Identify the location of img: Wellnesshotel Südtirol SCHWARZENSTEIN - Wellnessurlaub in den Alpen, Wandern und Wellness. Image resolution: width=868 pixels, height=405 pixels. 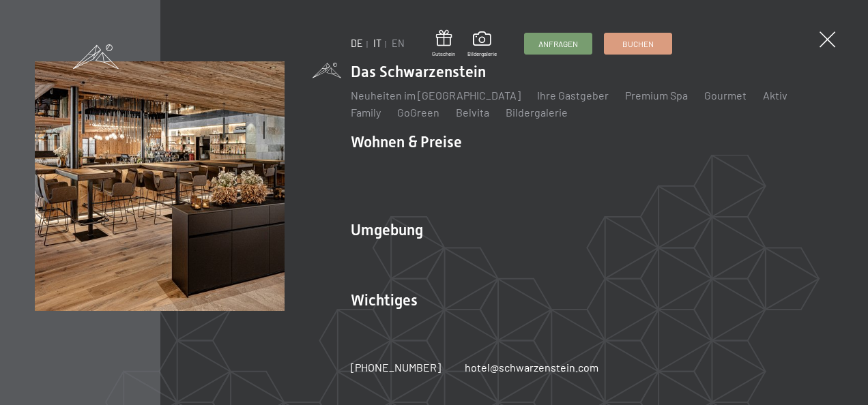
(160, 186).